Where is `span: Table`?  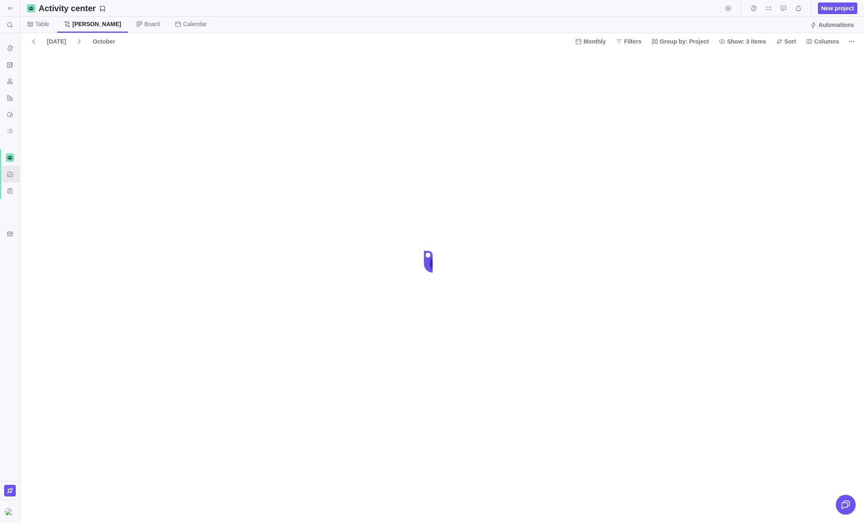 span: Table is located at coordinates (42, 24).